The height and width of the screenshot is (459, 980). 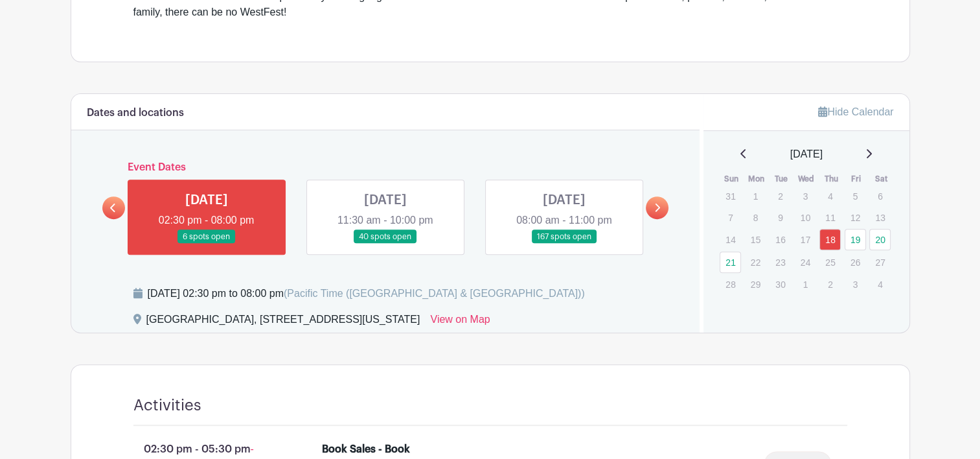 What do you see at coordinates (879, 217) in the screenshot?
I see `p: 13` at bounding box center [879, 217].